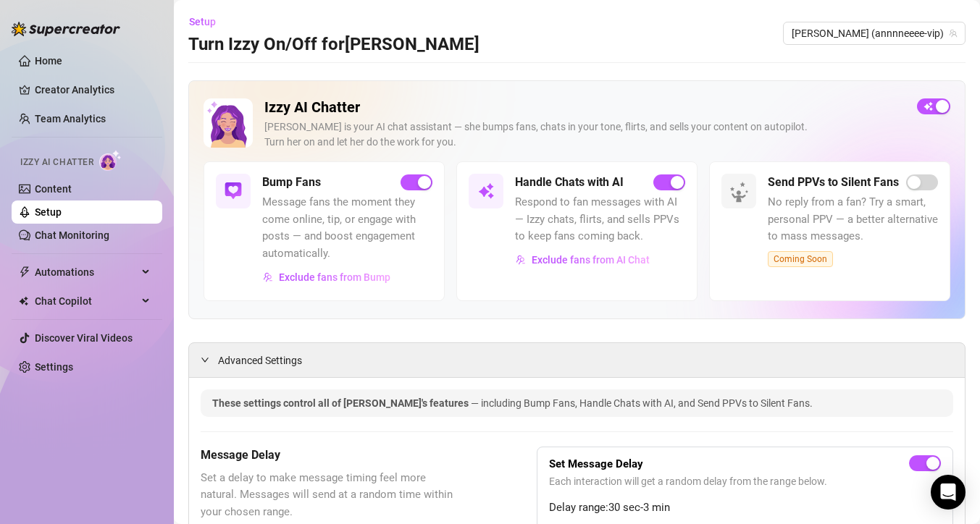 This screenshot has width=980, height=524. Describe the element at coordinates (327, 277) in the screenshot. I see `button: Exclude fans from Bump` at that location.